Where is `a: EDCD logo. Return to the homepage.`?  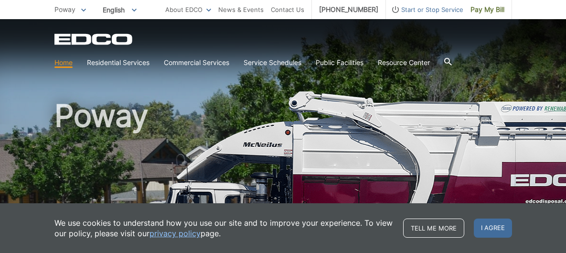
a: EDCD logo. Return to the homepage. is located at coordinates (94, 39).